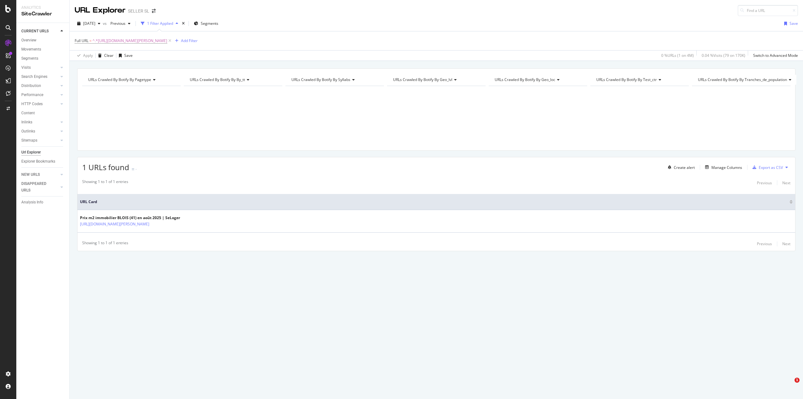 This screenshot has width=803, height=399. What do you see at coordinates (34, 77) in the screenshot?
I see `div: Search Engines` at bounding box center [34, 77].